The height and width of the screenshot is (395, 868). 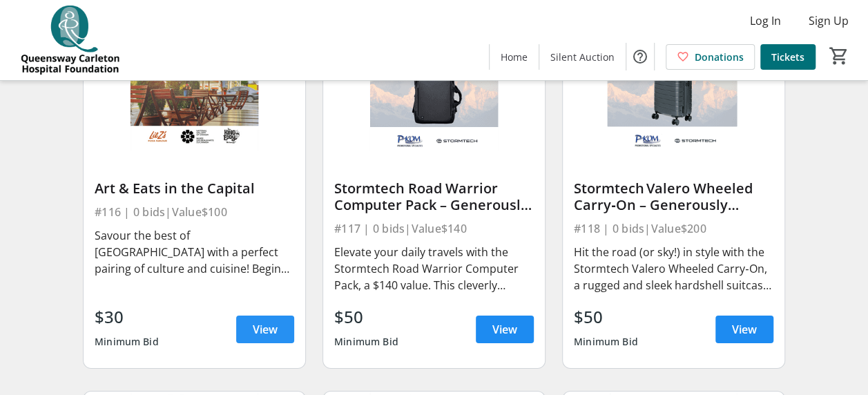 I want to click on button: Sign Up, so click(x=828, y=21).